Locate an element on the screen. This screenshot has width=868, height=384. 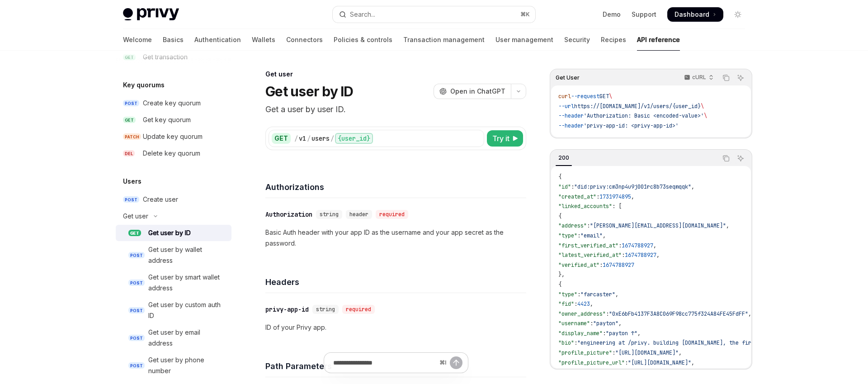
a: POSTCreate key quorum is located at coordinates (174, 103).